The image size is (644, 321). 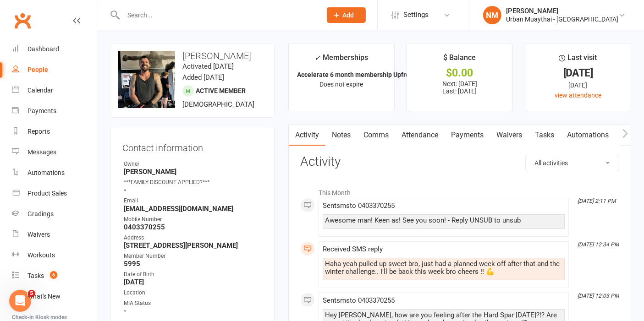 I want to click on a: Notes, so click(x=341, y=135).